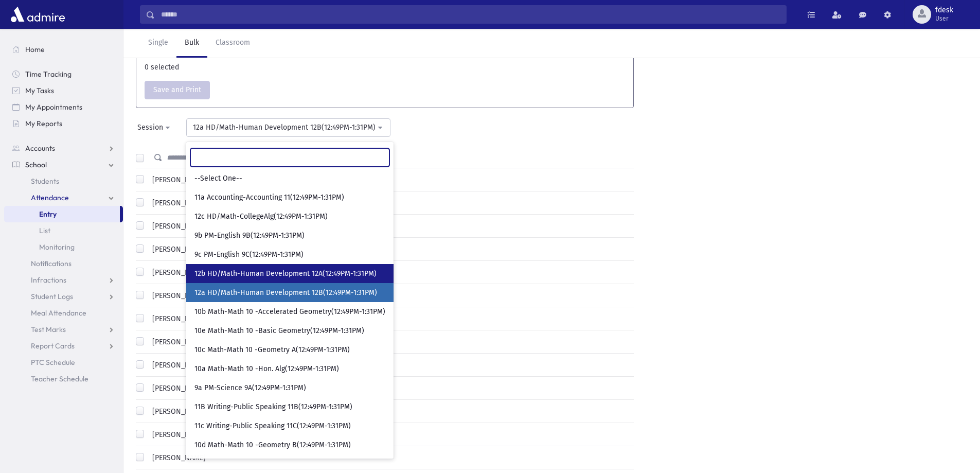  Describe the element at coordinates (56, 247) in the screenshot. I see `span: Monitoring` at that location.